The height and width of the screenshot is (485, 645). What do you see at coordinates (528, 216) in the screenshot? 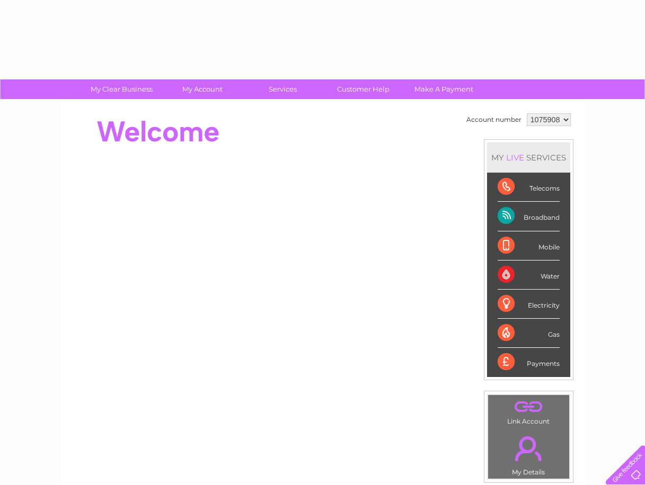
I see `div: Broadband` at bounding box center [528, 216].